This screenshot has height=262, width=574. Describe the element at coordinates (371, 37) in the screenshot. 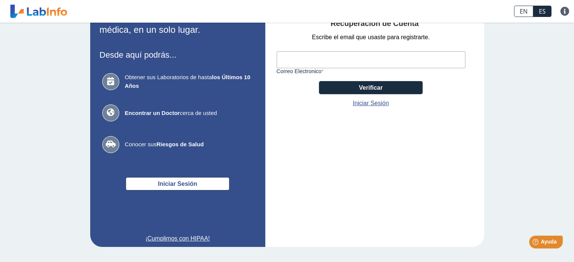

I see `span: Escribe el email que usaste para registrarte.` at that location.